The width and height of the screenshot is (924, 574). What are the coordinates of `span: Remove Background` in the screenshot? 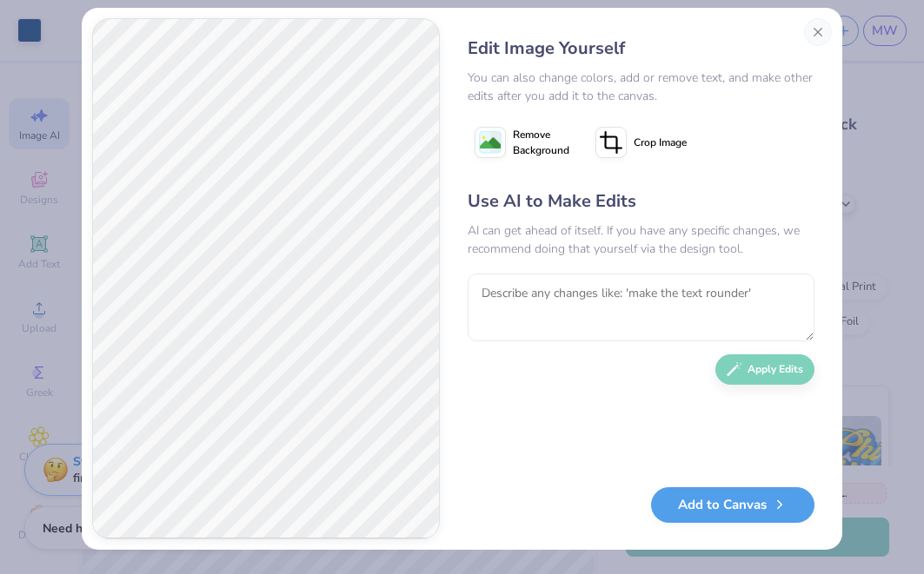 It's located at (541, 143).